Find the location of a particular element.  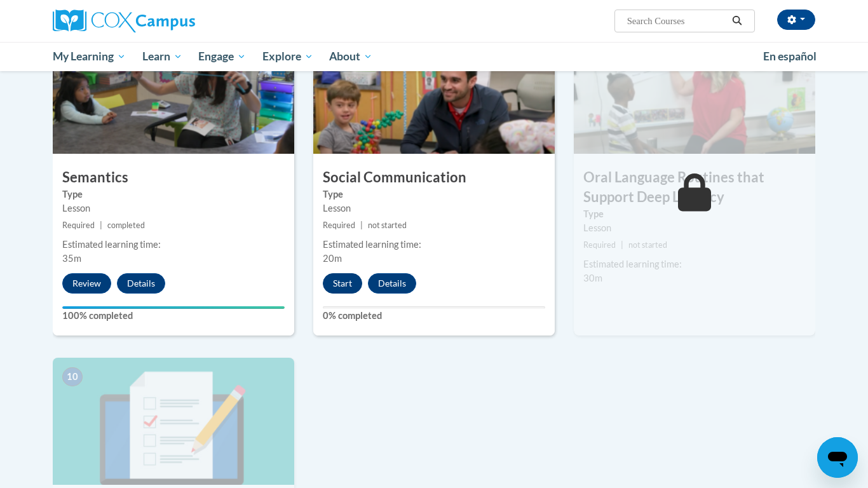

h3: Social Communication is located at coordinates (434, 178).